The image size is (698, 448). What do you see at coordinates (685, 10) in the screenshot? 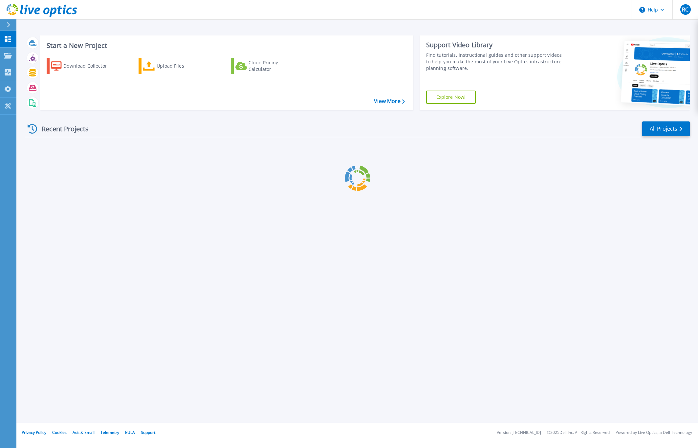
I see `span: RC` at bounding box center [685, 10].